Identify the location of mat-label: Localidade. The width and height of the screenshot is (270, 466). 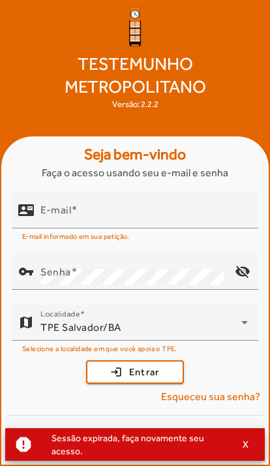
(60, 314).